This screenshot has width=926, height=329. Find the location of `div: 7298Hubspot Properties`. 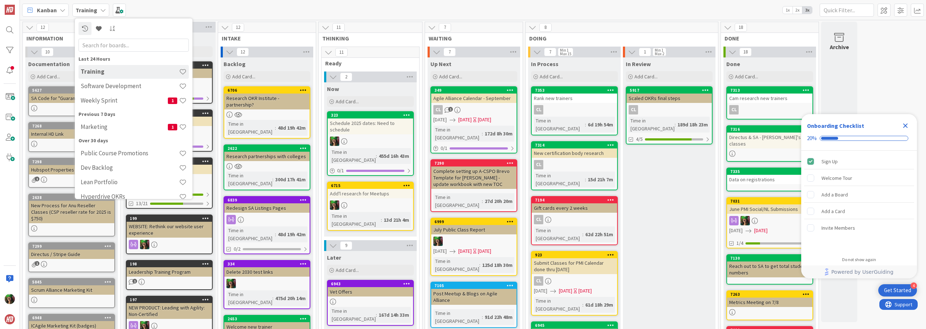

div: 7298Hubspot Properties is located at coordinates (72, 167).